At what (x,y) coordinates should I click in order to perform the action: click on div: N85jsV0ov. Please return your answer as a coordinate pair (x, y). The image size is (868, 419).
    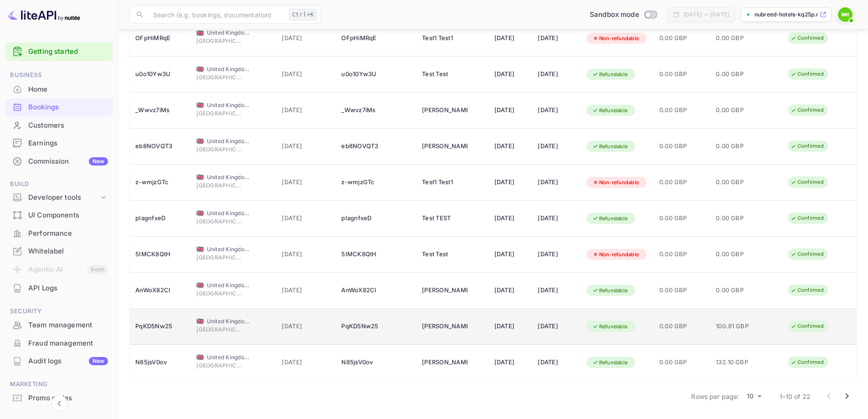
    Looking at the image, I should click on (160, 363).